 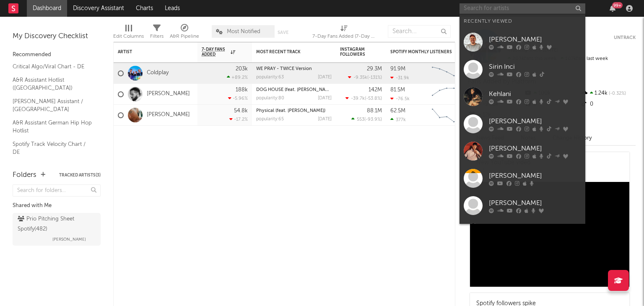 What do you see at coordinates (361, 78) in the screenshot?
I see `span: -9.35k` at bounding box center [361, 78].